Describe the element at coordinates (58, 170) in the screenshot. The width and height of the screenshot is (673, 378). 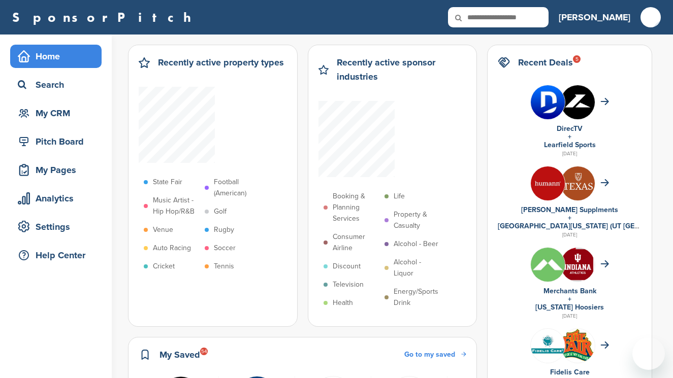
I see `div: My Pages` at that location.